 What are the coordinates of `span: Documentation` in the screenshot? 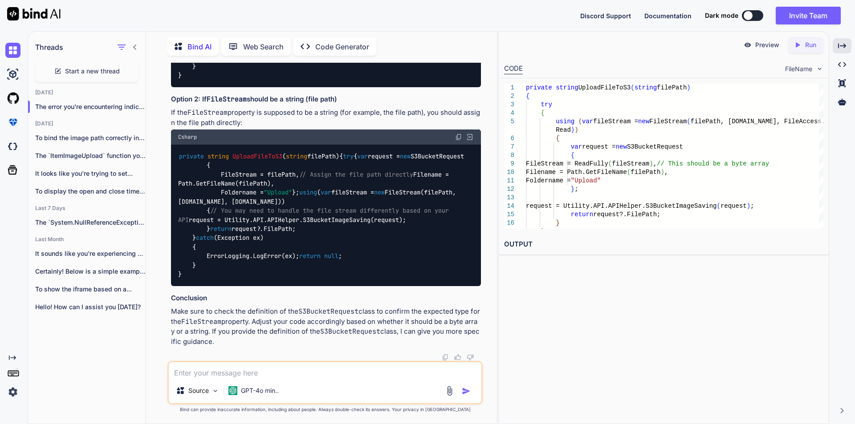 It's located at (668, 16).